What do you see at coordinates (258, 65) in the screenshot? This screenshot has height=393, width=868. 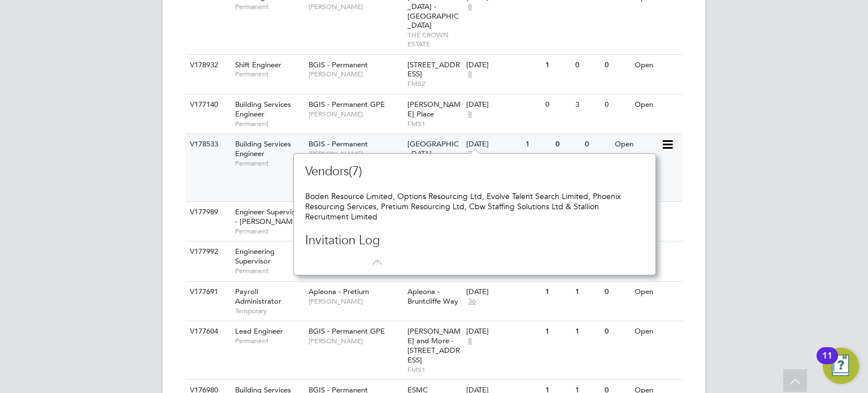 I see `span: Shift Engineer` at bounding box center [258, 65].